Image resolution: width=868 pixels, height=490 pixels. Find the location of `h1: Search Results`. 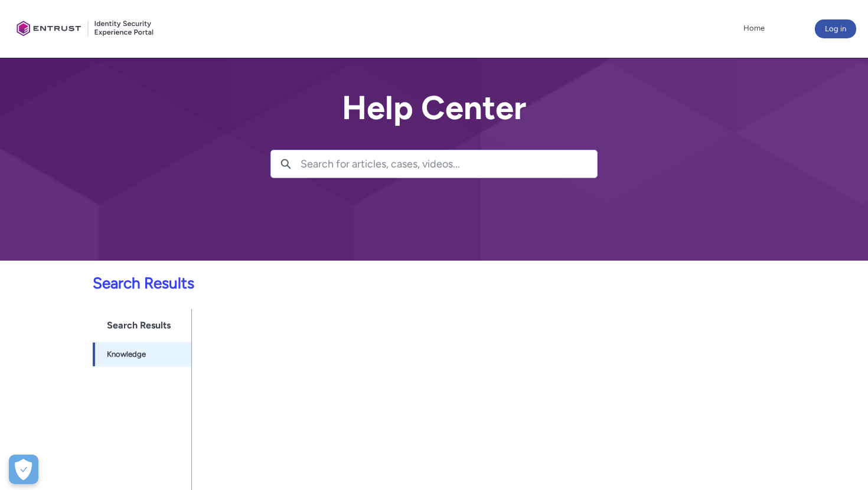

h1: Search Results is located at coordinates (142, 325).